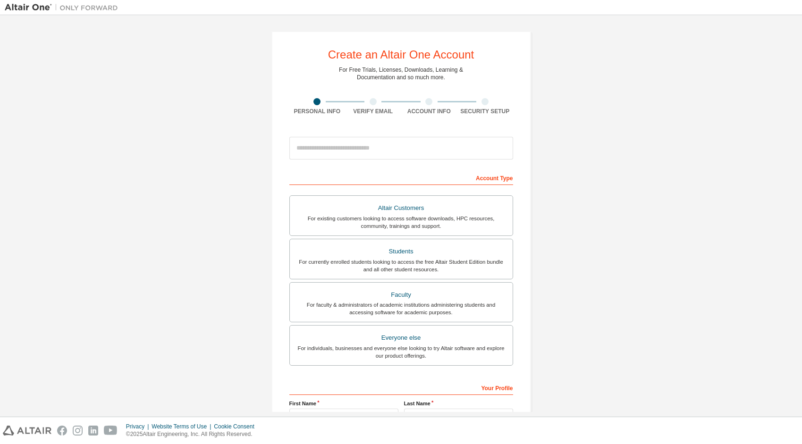  Describe the element at coordinates (401, 387) in the screenshot. I see `div: Your Profile` at that location.